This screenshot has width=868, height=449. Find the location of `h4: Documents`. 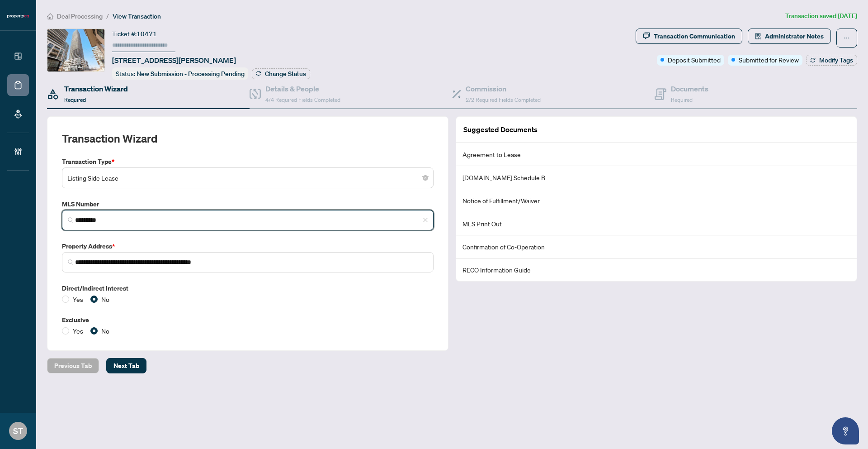

h4: Documents is located at coordinates (689, 88).